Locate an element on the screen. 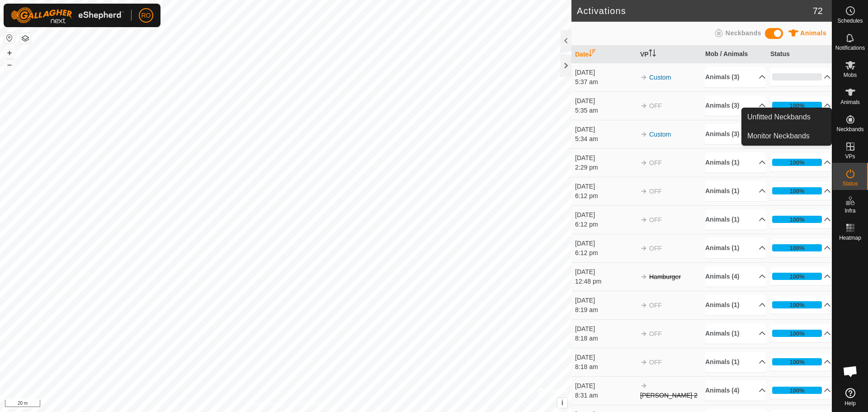 The image size is (868, 412). a: Unfitted Neckbands is located at coordinates (786, 117).